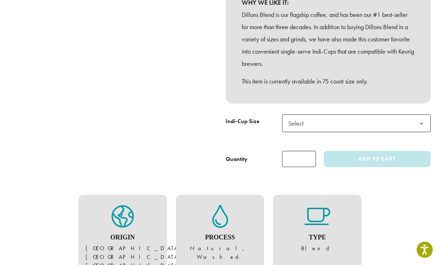 Image resolution: width=440 pixels, height=265 pixels. I want to click on div: Quantity, so click(236, 159).